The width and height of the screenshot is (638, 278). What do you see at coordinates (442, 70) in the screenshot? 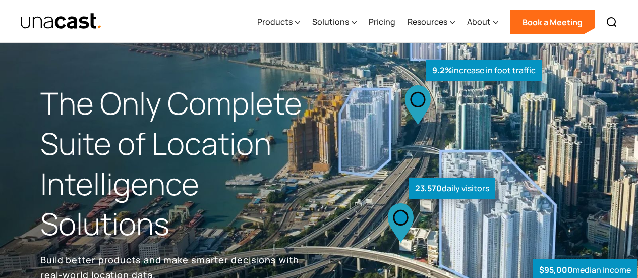
I see `strong: 9.2%` at bounding box center [442, 70].